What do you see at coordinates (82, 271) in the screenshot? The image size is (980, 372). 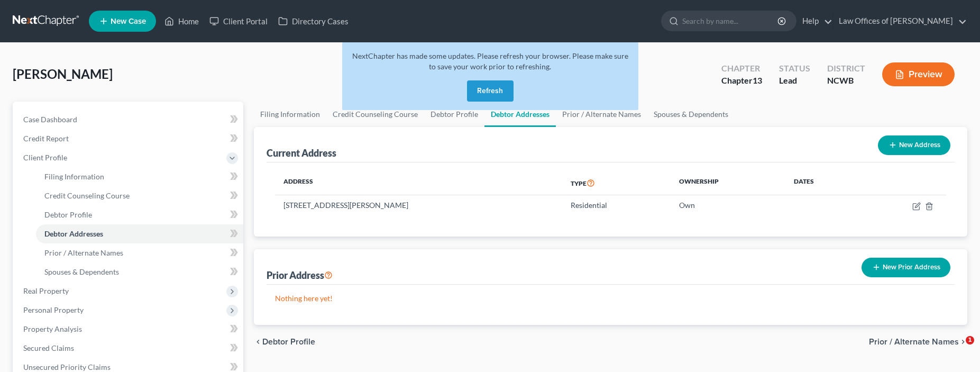 I see `span: Spouses & Dependents` at bounding box center [82, 271].